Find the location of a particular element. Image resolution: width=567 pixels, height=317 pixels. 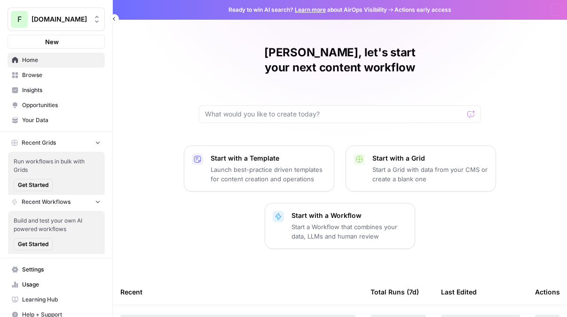

button: Start with a GridStart a Grid with data from your CMS or create a blank one is located at coordinates (420, 169).